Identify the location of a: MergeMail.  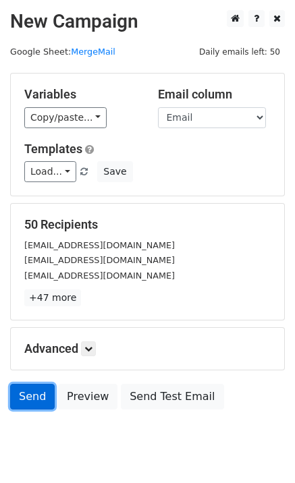
(93, 51).